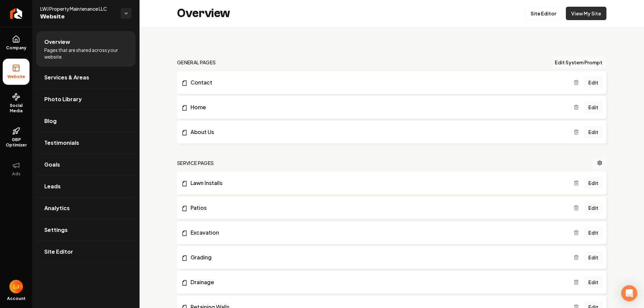  I want to click on span: Social Media, so click(16, 108).